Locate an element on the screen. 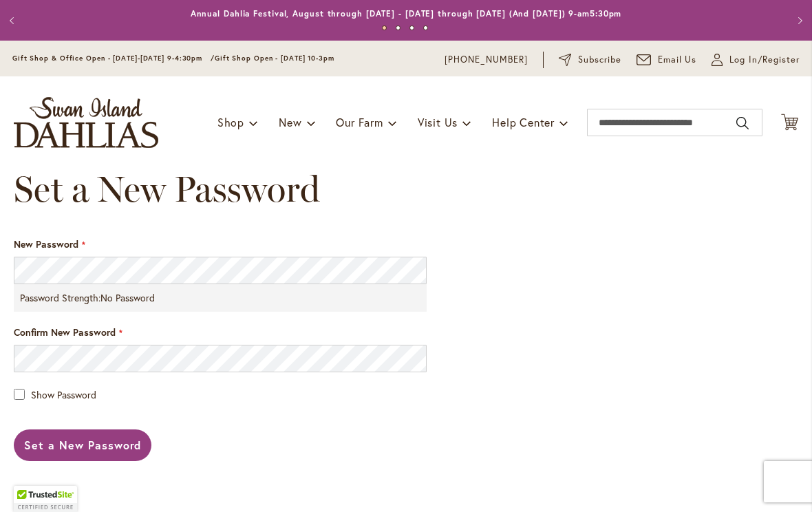 Image resolution: width=812 pixels, height=512 pixels. span: New is located at coordinates (290, 122).